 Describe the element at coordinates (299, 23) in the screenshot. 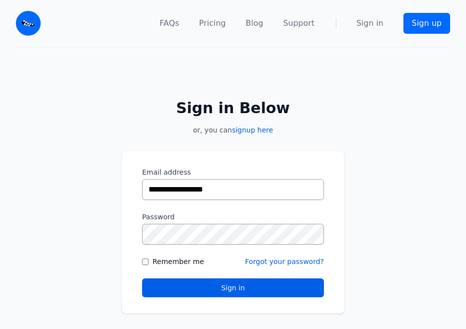

I see `a: Support` at that location.